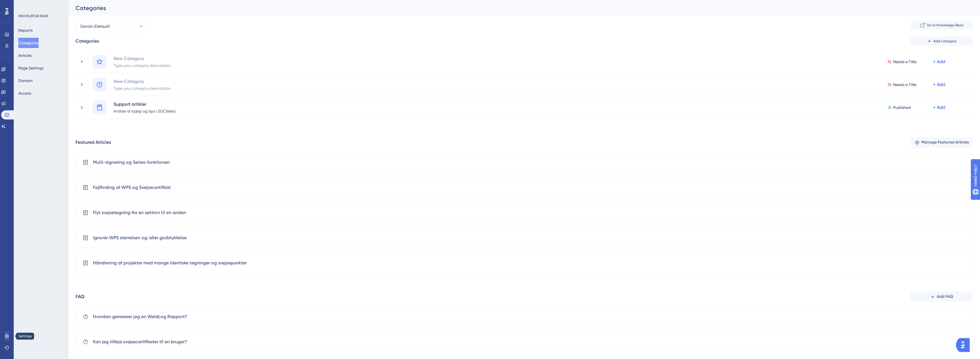 The width and height of the screenshot is (980, 359). I want to click on button: Add Category, so click(942, 41).